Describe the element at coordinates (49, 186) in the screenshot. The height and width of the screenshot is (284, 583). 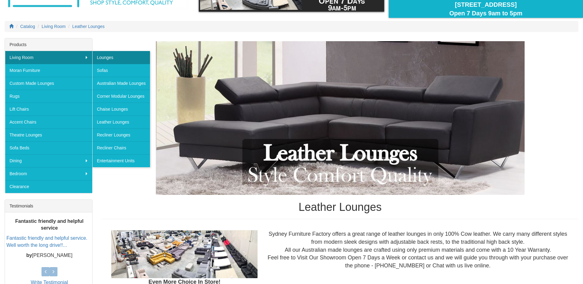
I see `a: Clearance` at that location.